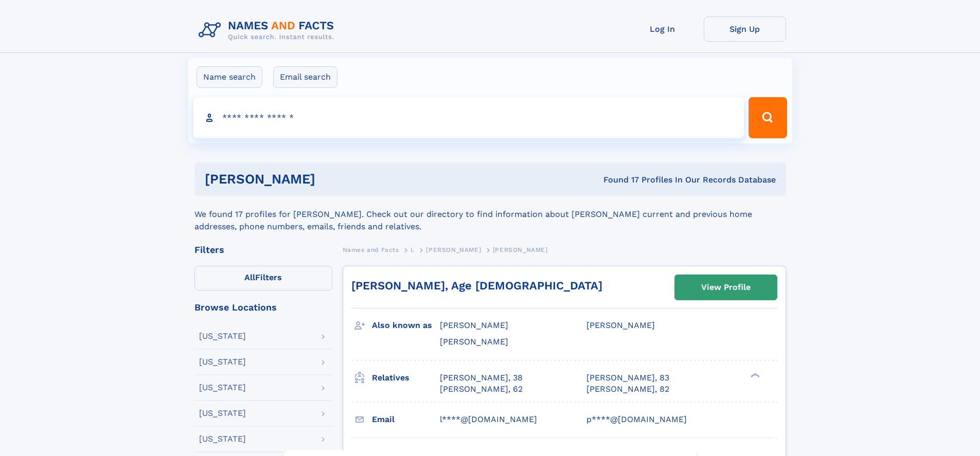 The height and width of the screenshot is (456, 980). Describe the element at coordinates (269, 30) in the screenshot. I see `img: Logo Names and Facts` at that location.